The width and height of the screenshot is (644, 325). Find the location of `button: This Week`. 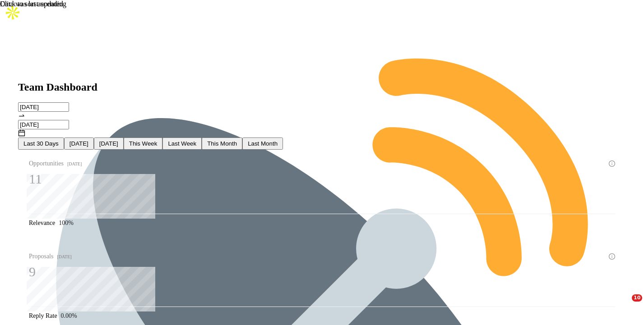

button: This Week is located at coordinates (143, 143).